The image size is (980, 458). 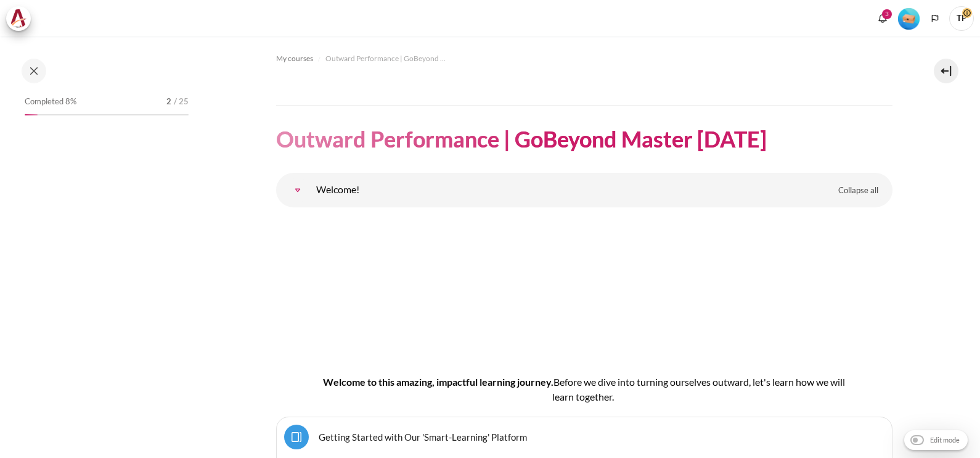 What do you see at coordinates (883, 18) in the screenshot?
I see `div: Show notification window with 3 new notifications` at bounding box center [883, 18].